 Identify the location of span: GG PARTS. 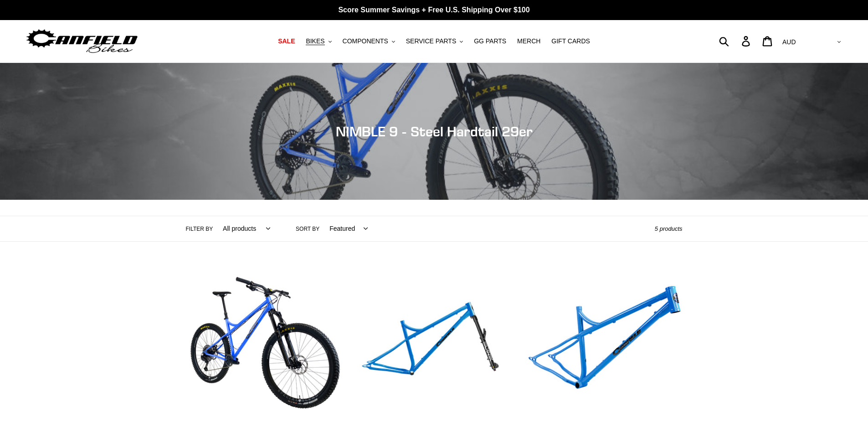
(490, 41).